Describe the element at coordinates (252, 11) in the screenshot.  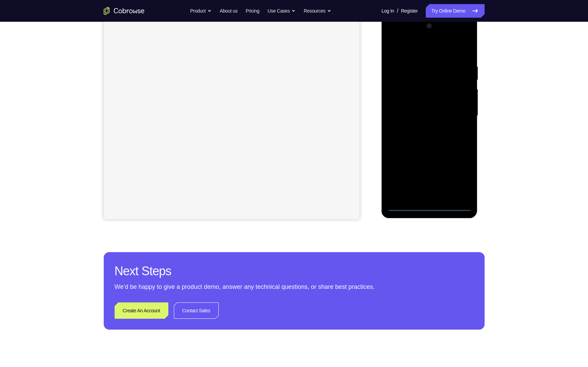
I see `a: Pricing` at that location.